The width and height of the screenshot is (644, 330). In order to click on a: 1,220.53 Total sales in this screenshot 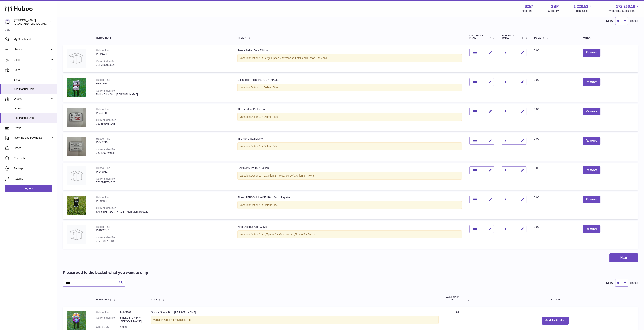, I will do `click(583, 8)`.